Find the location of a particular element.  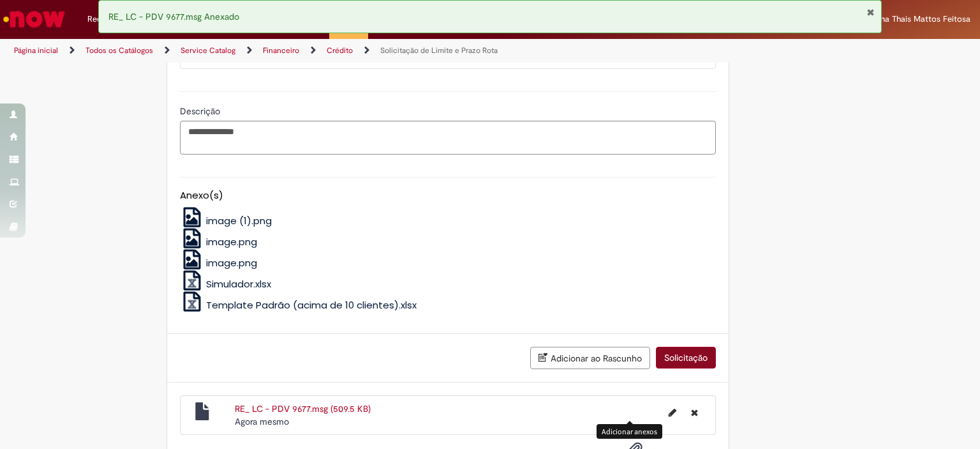

ul: Trilhas de página is located at coordinates (327, 50).